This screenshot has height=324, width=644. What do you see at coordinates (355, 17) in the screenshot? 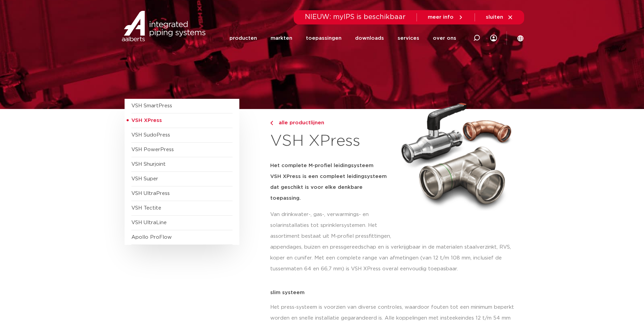
I see `span: NIEUW: myIPS is beschikbaar` at bounding box center [355, 17].